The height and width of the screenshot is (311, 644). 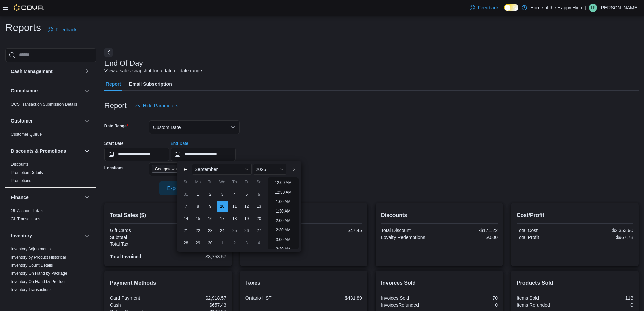 I want to click on div: Customer, so click(x=51, y=136).